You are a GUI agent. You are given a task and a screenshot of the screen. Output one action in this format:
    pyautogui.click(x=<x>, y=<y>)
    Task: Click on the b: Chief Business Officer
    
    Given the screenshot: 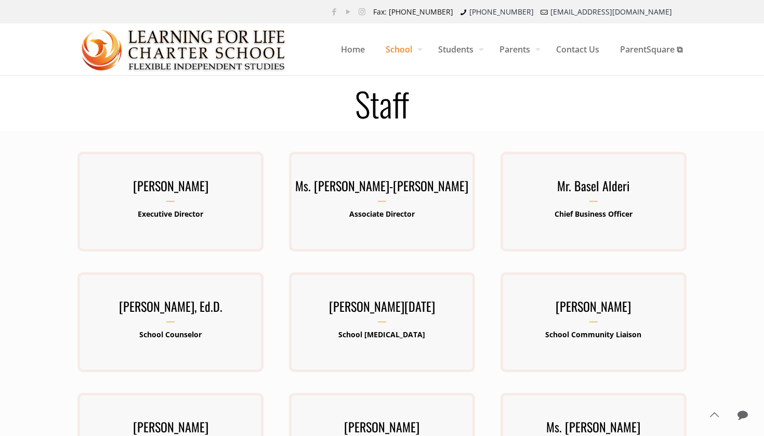 What is the action you would take?
    pyautogui.click(x=593, y=214)
    